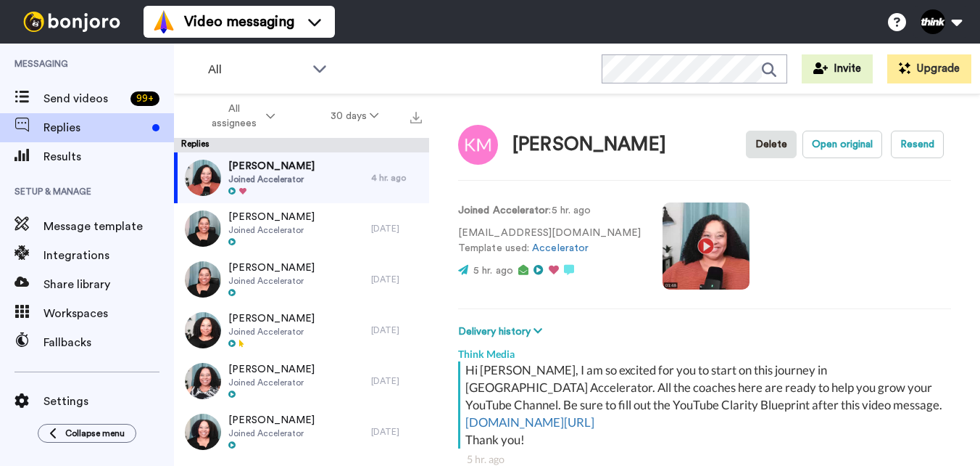  I want to click on span: Replies, so click(95, 128).